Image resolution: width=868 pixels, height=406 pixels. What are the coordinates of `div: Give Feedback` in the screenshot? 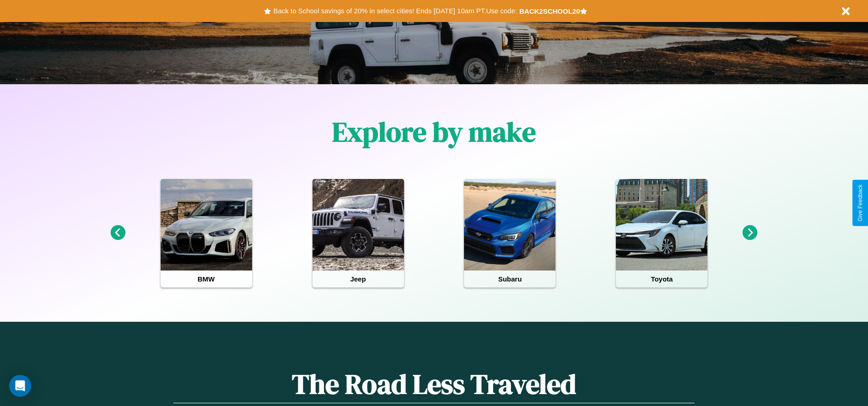 It's located at (860, 203).